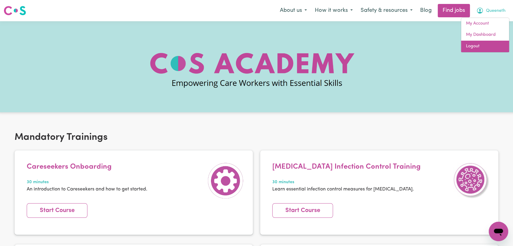 The height and width of the screenshot is (246, 513). I want to click on h4: Careseekers Onboarding, so click(87, 167).